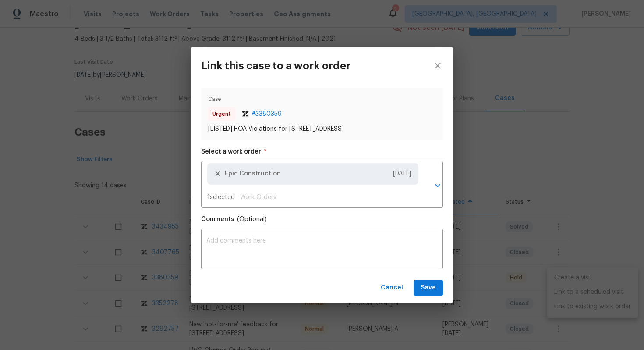  I want to click on button: Open, so click(438, 186).